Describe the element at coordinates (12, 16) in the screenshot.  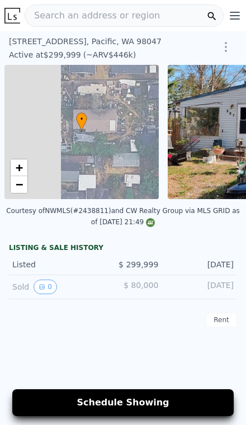
I see `img: Lotside` at that location.